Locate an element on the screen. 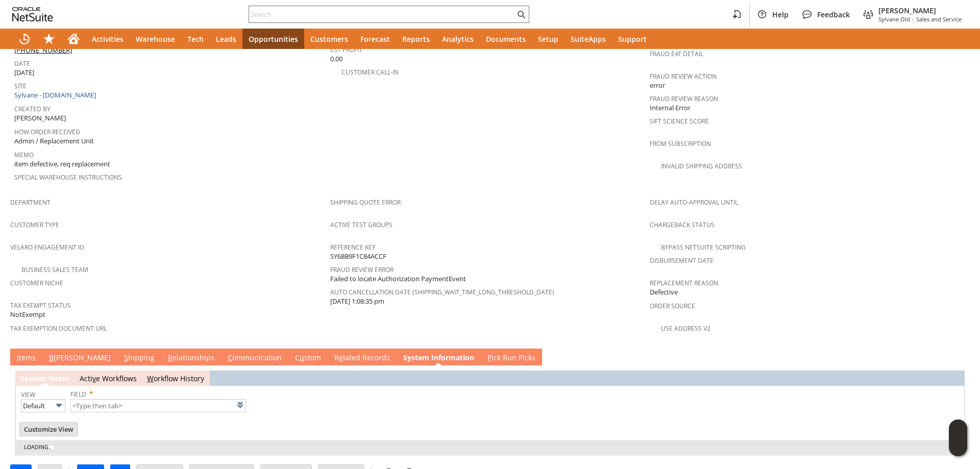 The image size is (980, 469). span: Opportunities is located at coordinates (273, 39).